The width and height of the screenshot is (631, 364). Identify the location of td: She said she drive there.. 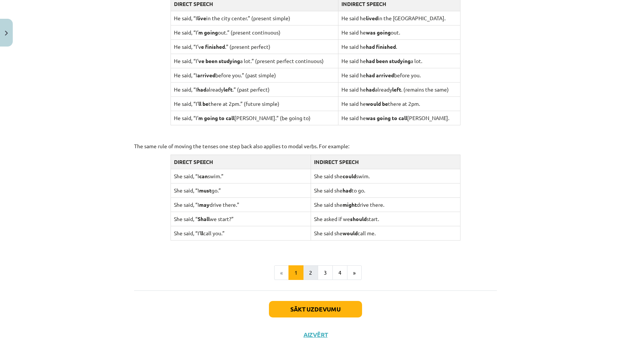
(385, 205).